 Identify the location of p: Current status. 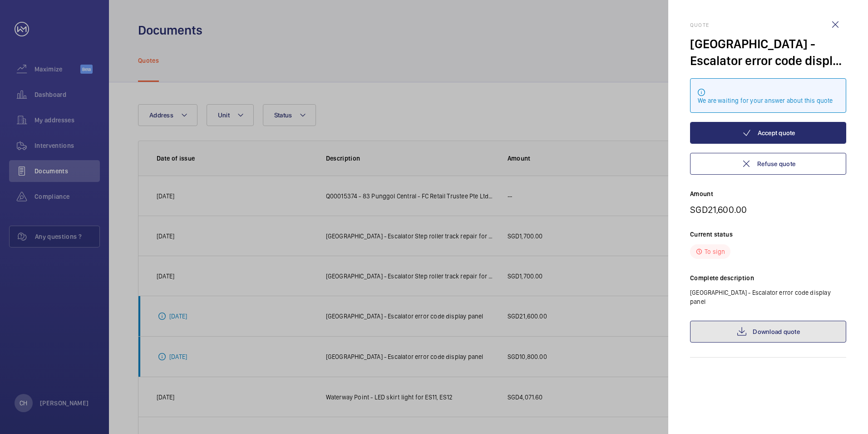
(769, 234).